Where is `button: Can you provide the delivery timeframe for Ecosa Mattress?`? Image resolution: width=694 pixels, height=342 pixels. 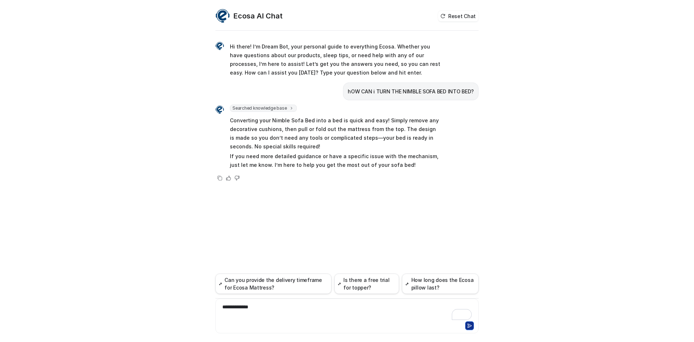 button: Can you provide the delivery timeframe for Ecosa Mattress? is located at coordinates (273, 284).